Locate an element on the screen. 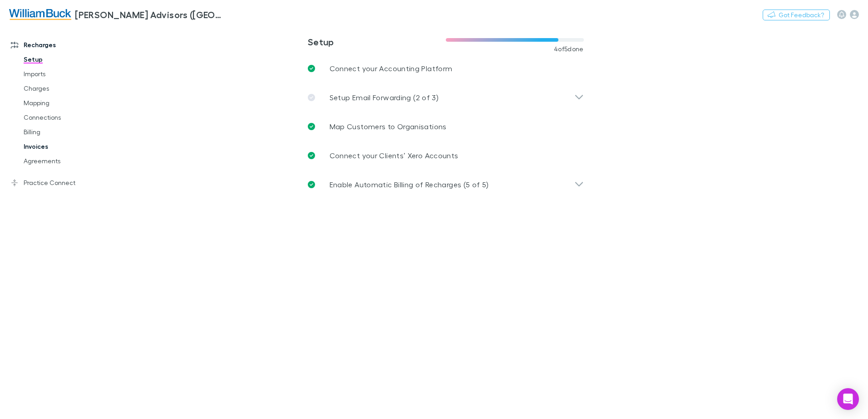 This screenshot has width=868, height=419. a: Map Customers to Organisations is located at coordinates (446, 126).